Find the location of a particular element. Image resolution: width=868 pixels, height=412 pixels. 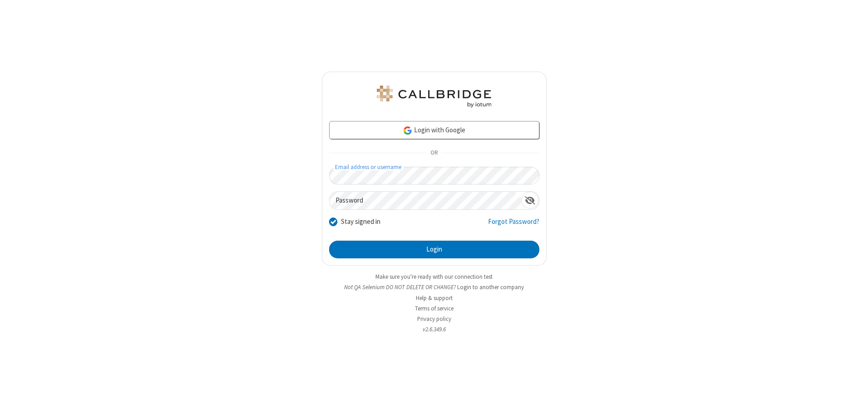

li: Not QA Selenium DO NOT DELETE OR CHANGE? is located at coordinates (434, 287).